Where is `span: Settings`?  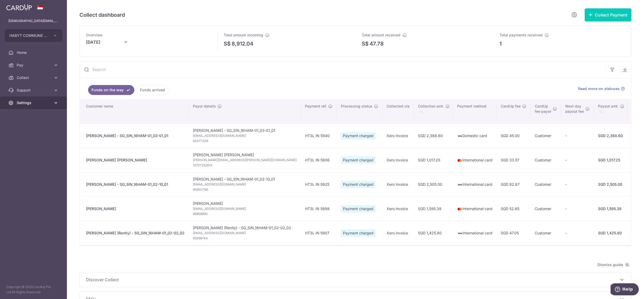
span: Settings is located at coordinates (34, 103).